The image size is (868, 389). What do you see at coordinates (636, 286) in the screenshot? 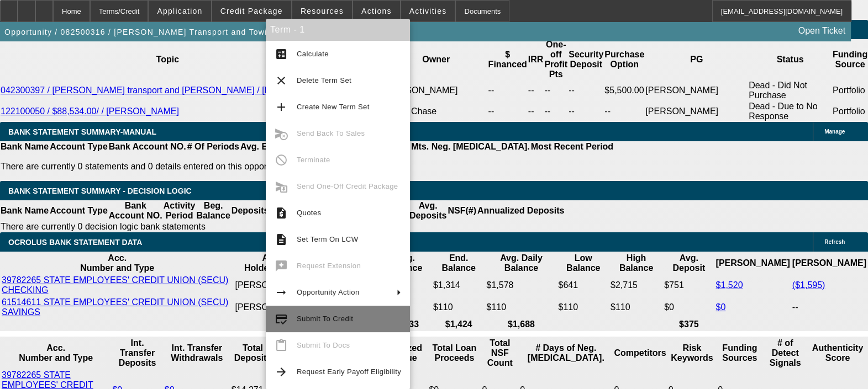
I see `td: $2,715` at bounding box center [636, 286].